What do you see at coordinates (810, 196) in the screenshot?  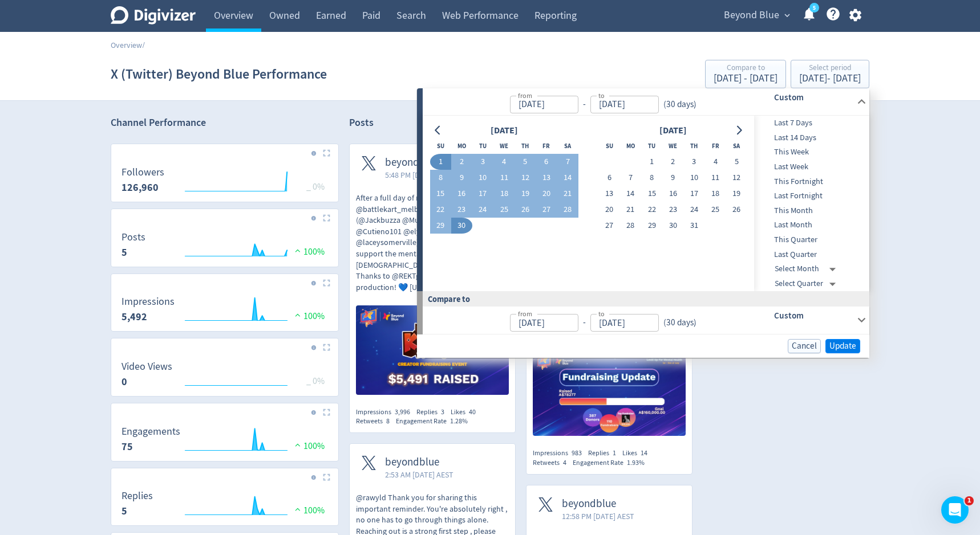 I see `span: Last Fortnight` at bounding box center [810, 196].